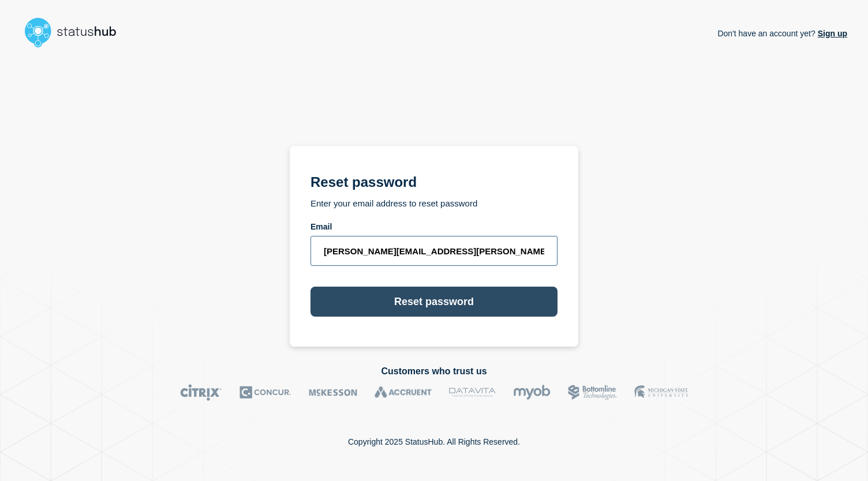  What do you see at coordinates (472, 392) in the screenshot?
I see `img: DataVita logo` at bounding box center [472, 392].